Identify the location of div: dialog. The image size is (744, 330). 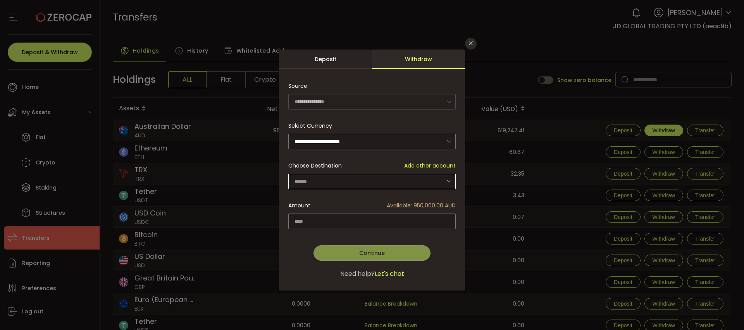
(372, 170).